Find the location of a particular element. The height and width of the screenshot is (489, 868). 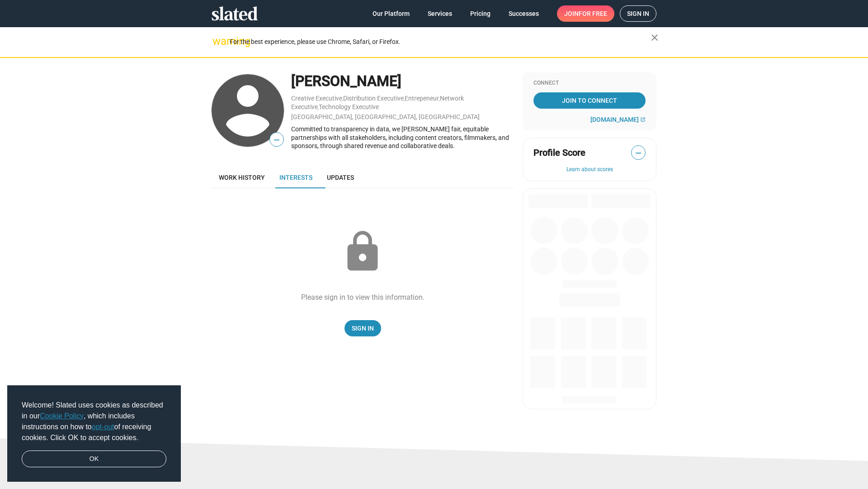

a: Interests is located at coordinates (296, 178).